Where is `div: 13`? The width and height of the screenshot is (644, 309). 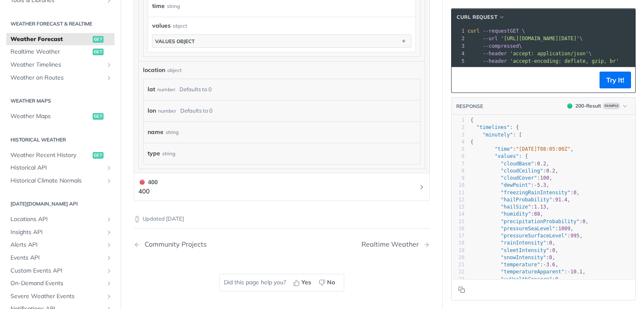 div: 13 is located at coordinates (458, 207).